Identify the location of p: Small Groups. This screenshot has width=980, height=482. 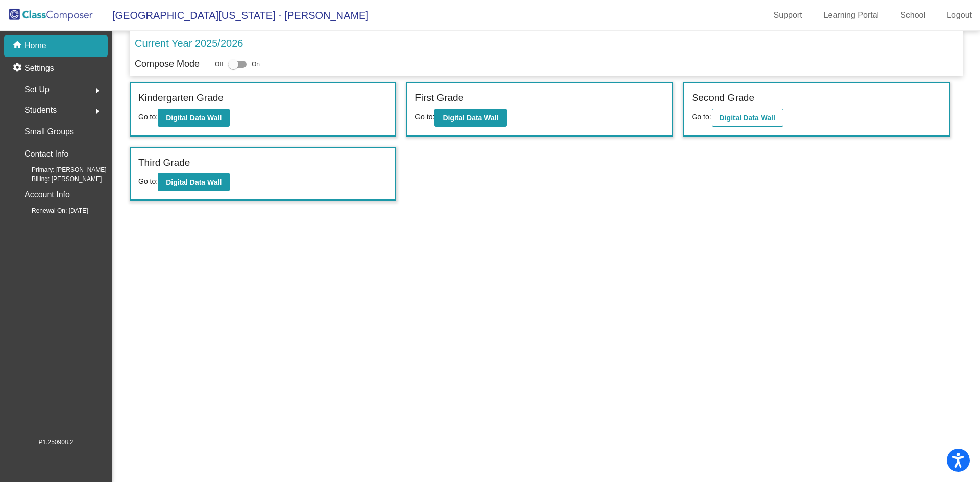
(49, 131).